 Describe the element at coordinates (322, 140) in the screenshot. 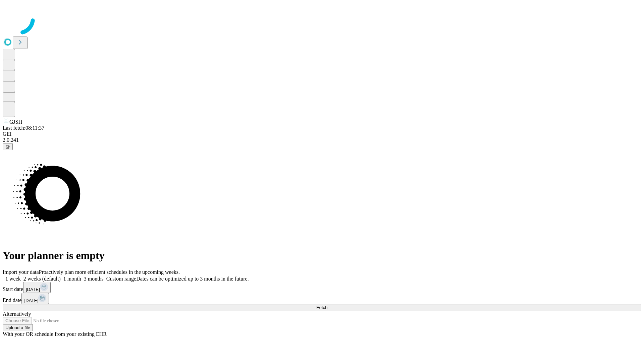

I see `div: 2.0.241` at that location.